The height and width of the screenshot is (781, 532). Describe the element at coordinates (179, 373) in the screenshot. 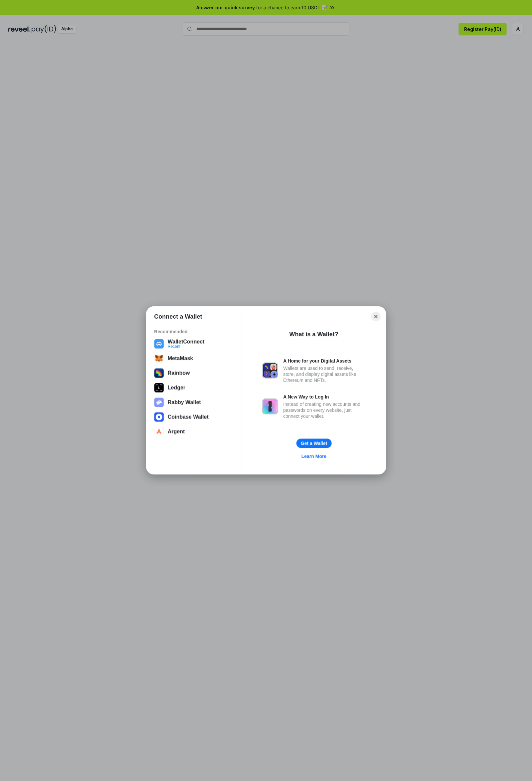

I see `div: Rainbow` at that location.